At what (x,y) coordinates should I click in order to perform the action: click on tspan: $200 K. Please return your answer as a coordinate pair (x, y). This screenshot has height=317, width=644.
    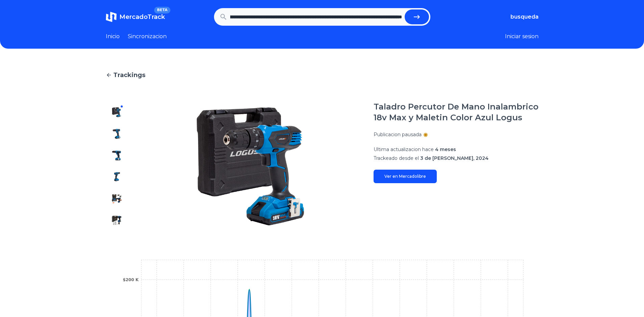
    Looking at the image, I should click on (131, 280).